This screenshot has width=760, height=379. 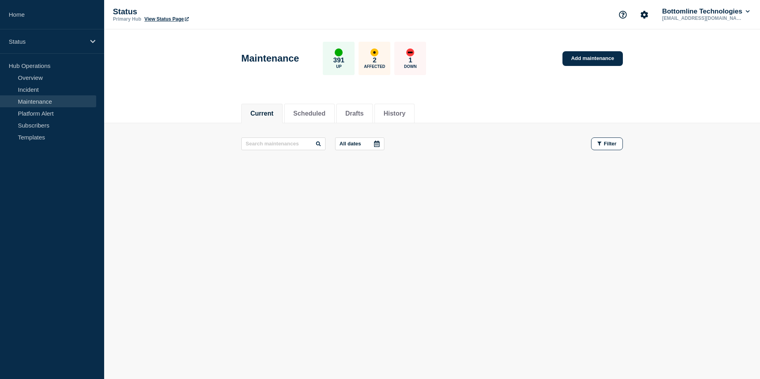 What do you see at coordinates (644, 15) in the screenshot?
I see `button: Account settings` at bounding box center [644, 15].